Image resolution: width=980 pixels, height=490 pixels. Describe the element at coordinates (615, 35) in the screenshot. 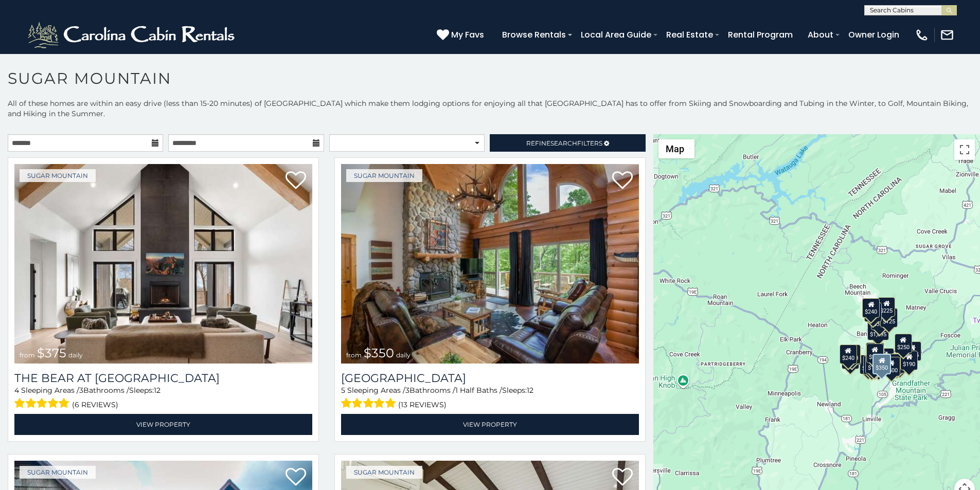

I see `a: Local Area Guide` at that location.